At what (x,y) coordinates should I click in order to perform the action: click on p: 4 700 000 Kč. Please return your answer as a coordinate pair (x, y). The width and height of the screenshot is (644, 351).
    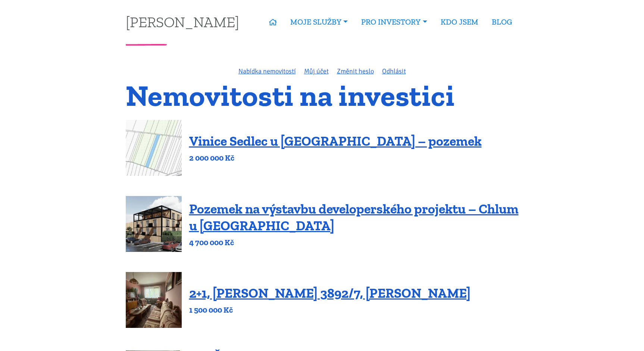
    Looking at the image, I should click on (354, 243).